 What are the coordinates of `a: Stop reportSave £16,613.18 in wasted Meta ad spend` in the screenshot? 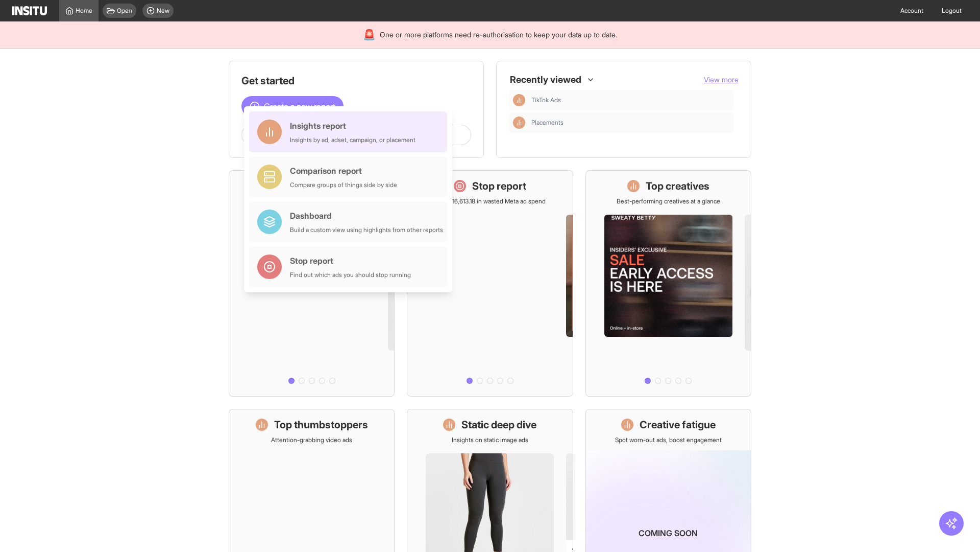 It's located at (490, 283).